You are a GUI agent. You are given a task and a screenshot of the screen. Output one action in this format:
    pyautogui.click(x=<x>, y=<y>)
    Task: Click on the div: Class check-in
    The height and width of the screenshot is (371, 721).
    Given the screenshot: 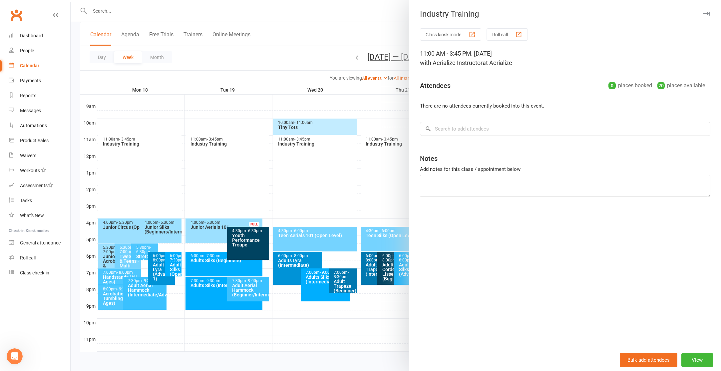 What is the action you would take?
    pyautogui.click(x=35, y=273)
    